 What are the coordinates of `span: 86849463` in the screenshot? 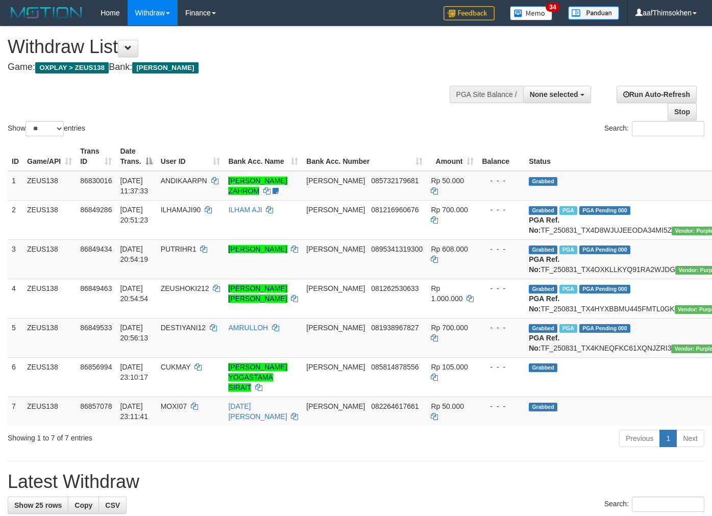 It's located at (96, 289).